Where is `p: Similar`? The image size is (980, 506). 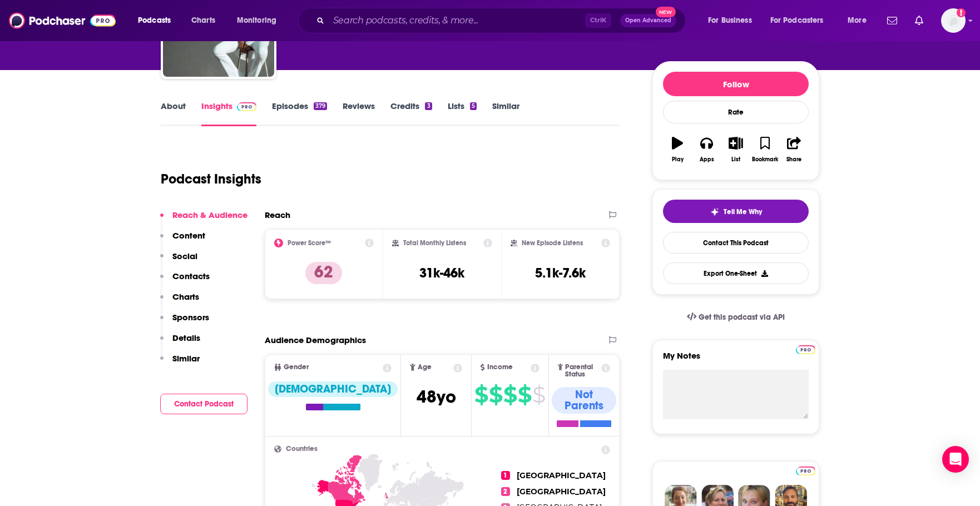
p: Similar is located at coordinates (186, 358).